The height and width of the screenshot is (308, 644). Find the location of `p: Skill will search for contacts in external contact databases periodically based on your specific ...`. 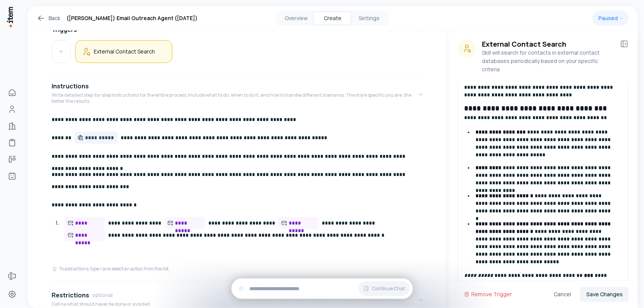

p: Skill will search for contacts in external contact databases periodically based on your specific ... is located at coordinates (548, 61).